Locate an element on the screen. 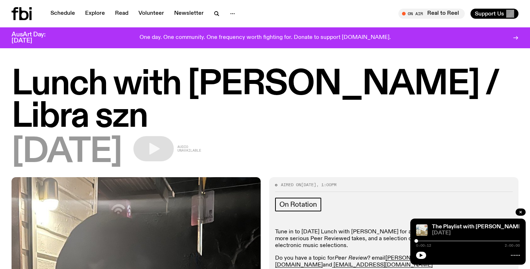 This screenshot has height=269, width=530. p: Do you have a topic for ? email and is located at coordinates (393, 262).